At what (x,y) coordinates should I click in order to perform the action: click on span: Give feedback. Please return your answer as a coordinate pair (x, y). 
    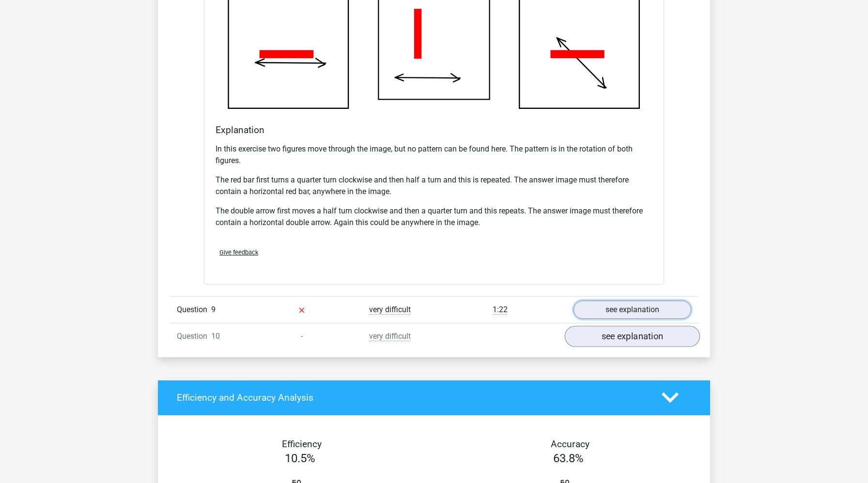
    Looking at the image, I should click on (239, 252).